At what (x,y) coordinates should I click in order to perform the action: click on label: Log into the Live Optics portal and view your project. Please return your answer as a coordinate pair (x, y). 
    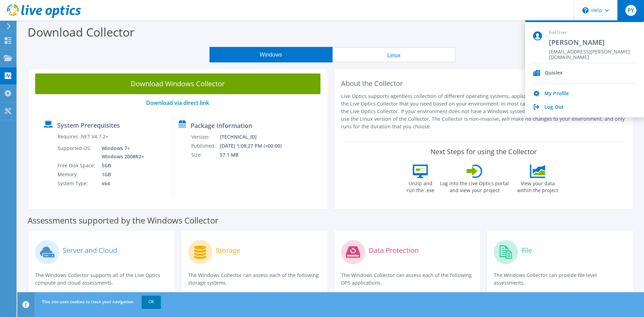
    Looking at the image, I should click on (474, 186).